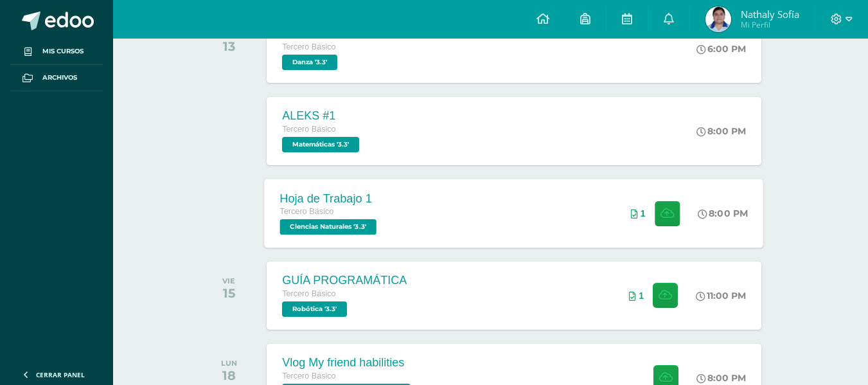 The width and height of the screenshot is (868, 385). Describe the element at coordinates (345, 280) in the screenshot. I see `div: GUÍA PROGRAMÁTICA` at that location.